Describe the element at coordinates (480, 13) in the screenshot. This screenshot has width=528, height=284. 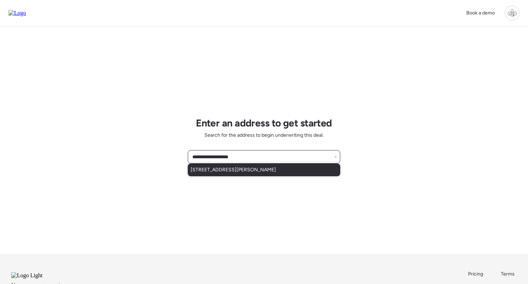
I see `span: Book a demo` at that location.